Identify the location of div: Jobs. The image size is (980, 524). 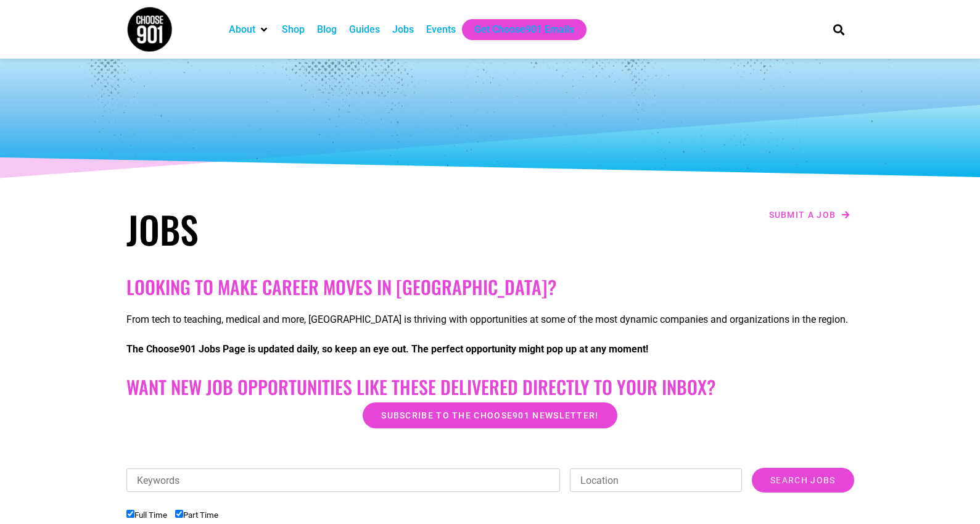
(403, 29).